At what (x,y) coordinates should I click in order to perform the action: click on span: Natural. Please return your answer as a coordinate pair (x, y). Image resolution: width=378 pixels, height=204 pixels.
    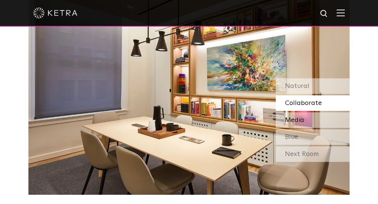
    Looking at the image, I should click on (297, 86).